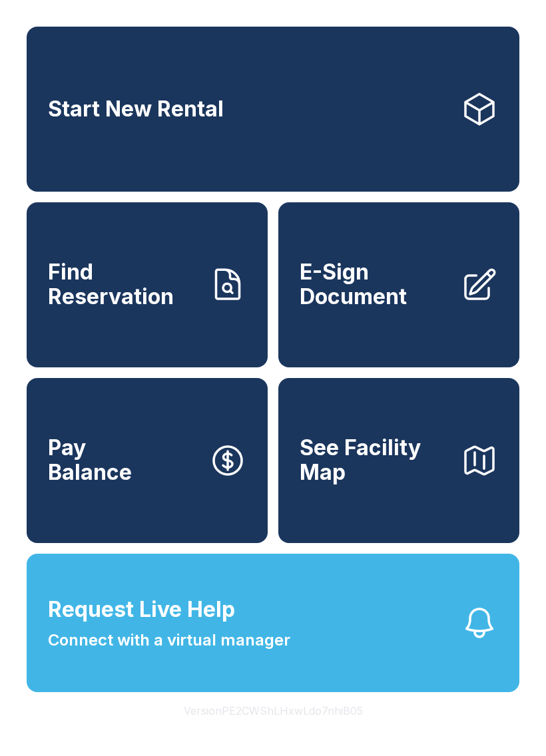 This screenshot has width=546, height=756. I want to click on span: Connect with a virtual manager, so click(169, 640).